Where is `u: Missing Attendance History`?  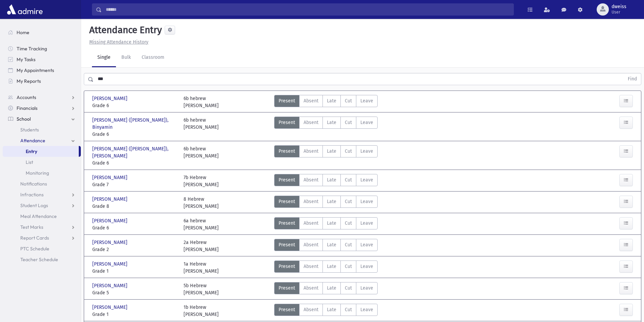
u: Missing Attendance History is located at coordinates (119, 42).